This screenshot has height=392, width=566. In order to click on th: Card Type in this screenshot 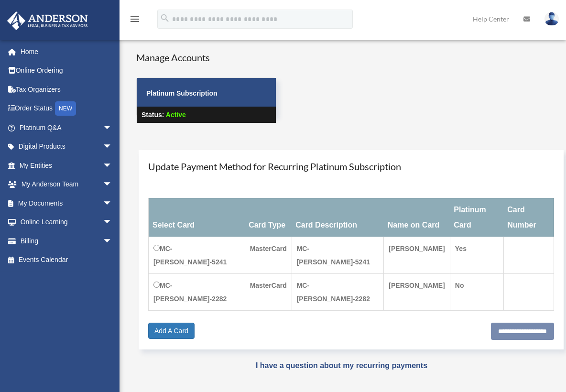, I will do `click(268, 217)`.